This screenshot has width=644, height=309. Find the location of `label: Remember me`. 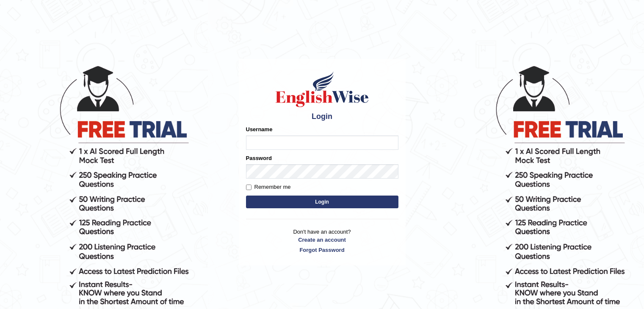

label: Remember me is located at coordinates (268, 187).